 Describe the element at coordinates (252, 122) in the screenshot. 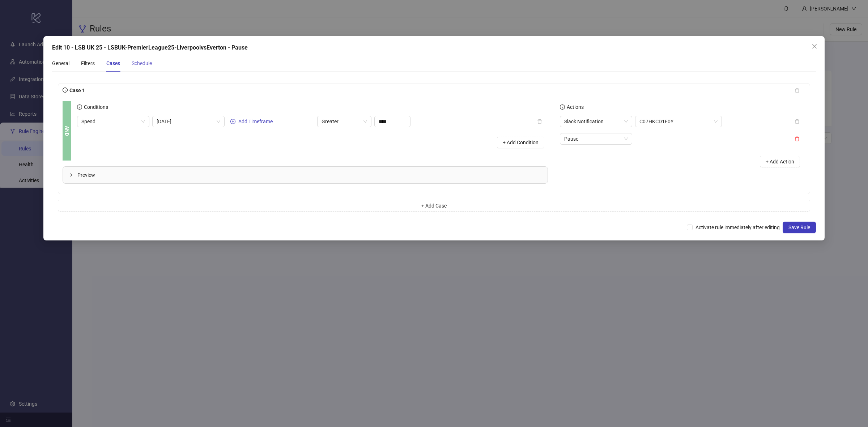

I see `button: Add Timeframe` at that location.